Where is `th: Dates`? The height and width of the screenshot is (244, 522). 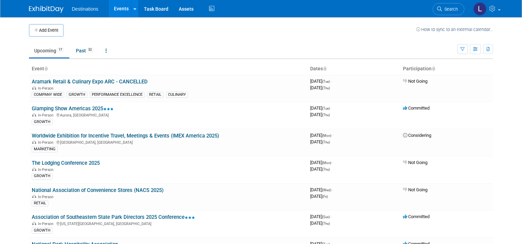 th: Dates is located at coordinates (353, 69).